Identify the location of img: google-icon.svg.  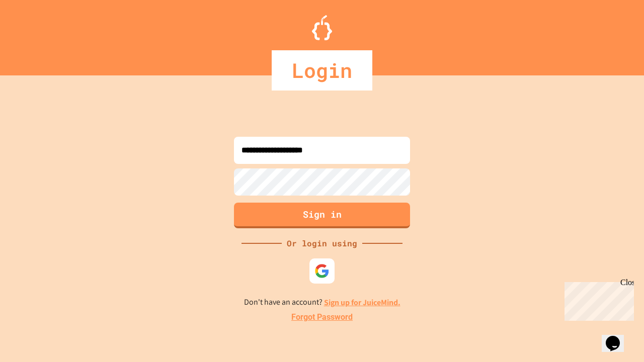
(322, 271).